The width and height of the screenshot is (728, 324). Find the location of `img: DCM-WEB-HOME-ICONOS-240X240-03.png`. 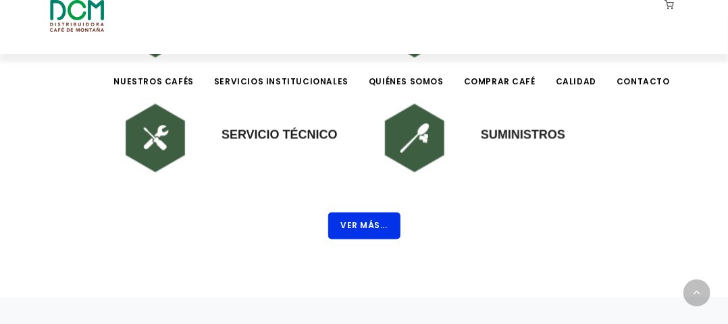

img: DCM-WEB-HOME-ICONOS-240X240-03.png is located at coordinates (155, 138).